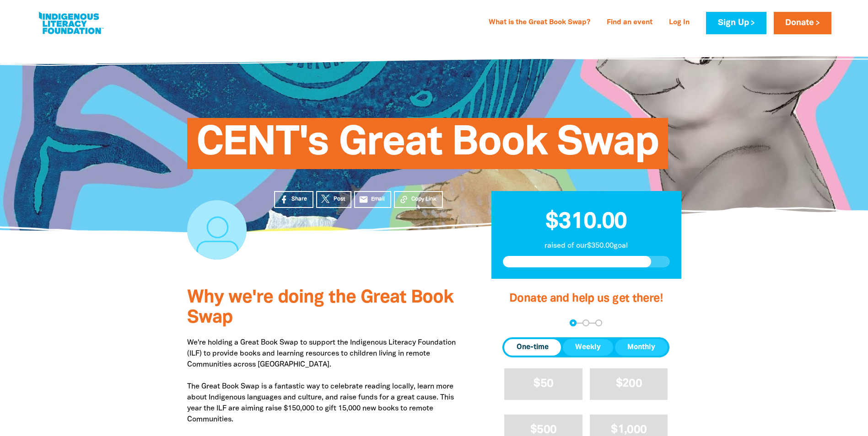  I want to click on a: What is the Great Book Swap?, so click(539, 23).